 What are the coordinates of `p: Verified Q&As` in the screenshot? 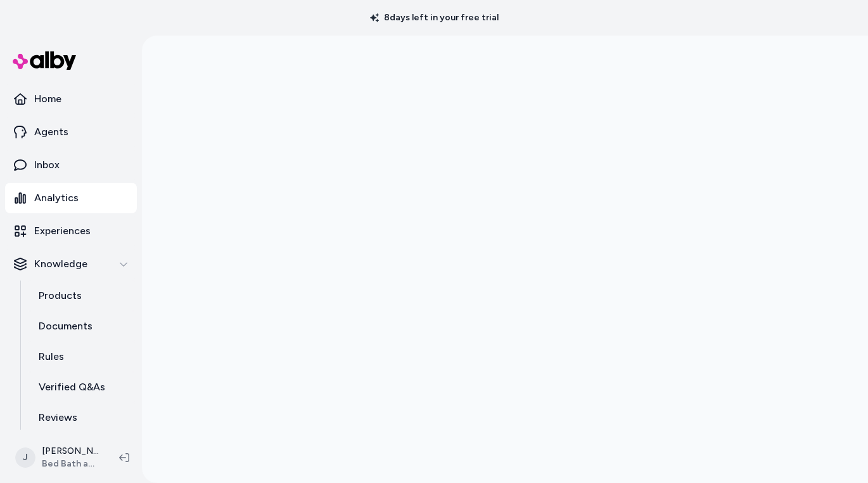 It's located at (71, 387).